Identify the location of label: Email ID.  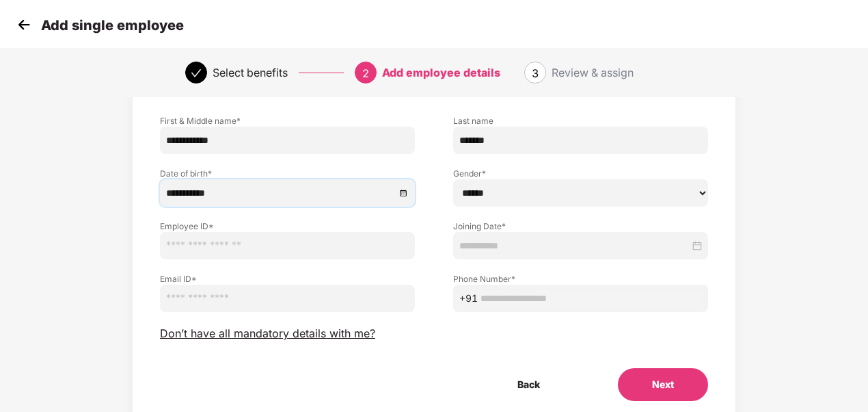
(287, 279).